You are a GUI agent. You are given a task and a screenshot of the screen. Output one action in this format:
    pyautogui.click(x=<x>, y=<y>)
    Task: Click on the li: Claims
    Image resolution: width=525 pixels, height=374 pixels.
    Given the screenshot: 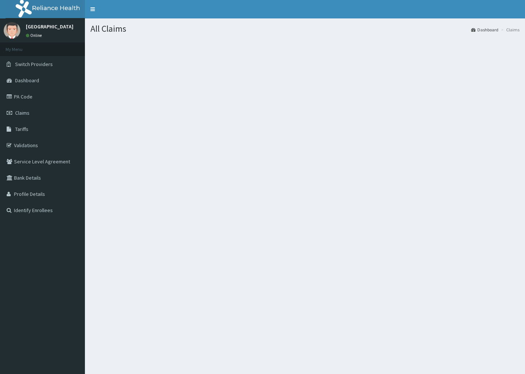 What is the action you would take?
    pyautogui.click(x=509, y=30)
    